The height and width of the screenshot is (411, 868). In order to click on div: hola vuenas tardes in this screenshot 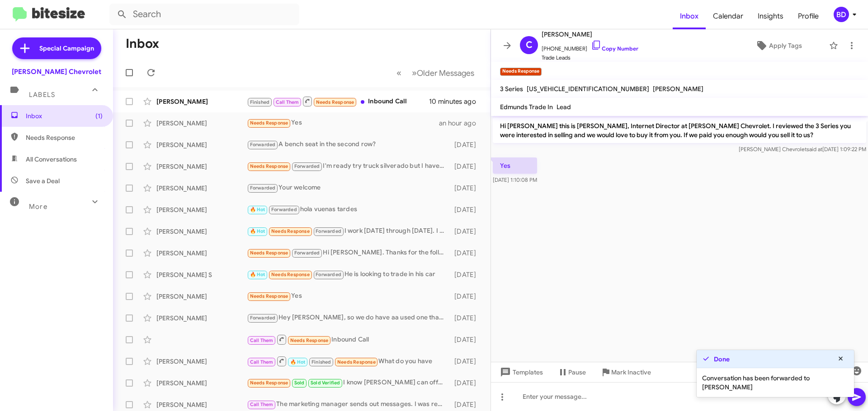, I will do `click(348, 210)`.